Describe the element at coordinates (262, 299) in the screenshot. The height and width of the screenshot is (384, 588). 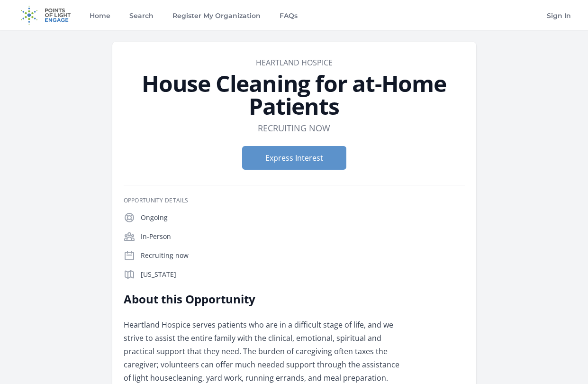
I see `h2: About this Opportunity` at that location.